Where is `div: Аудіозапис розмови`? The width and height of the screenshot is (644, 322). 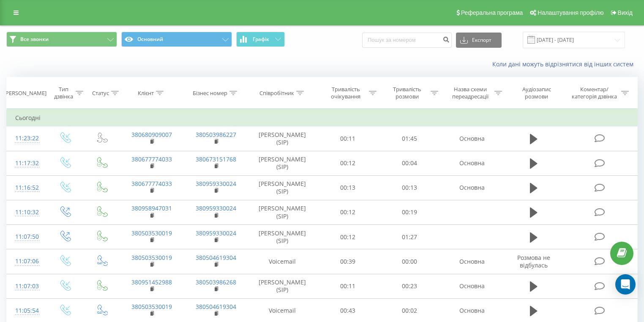 div: Аудіозапис розмови is located at coordinates (536, 93).